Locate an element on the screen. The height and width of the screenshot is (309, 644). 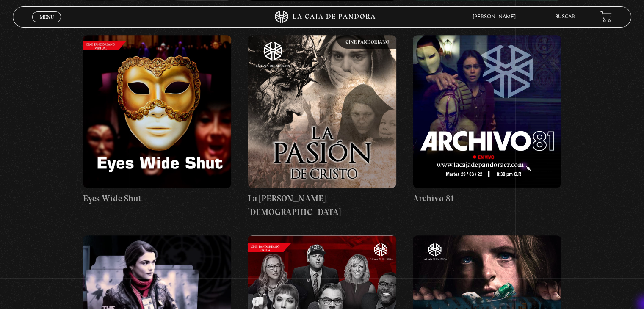
span: Cerrar is located at coordinates (47, 24).